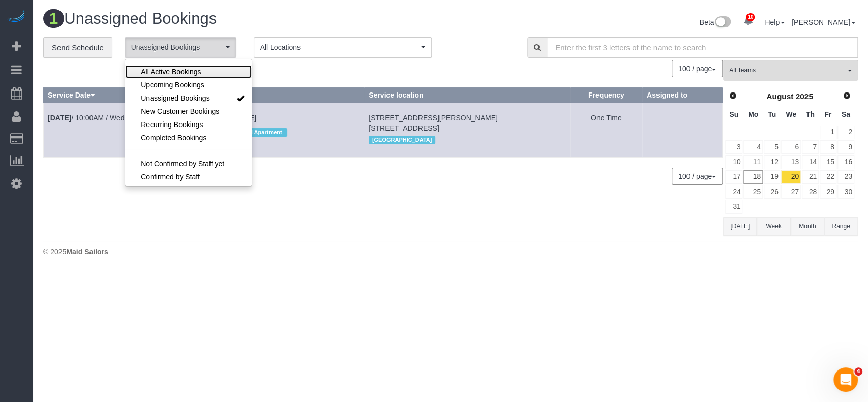 This screenshot has width=868, height=402. Describe the element at coordinates (790, 70) in the screenshot. I see `button: All Teams` at that location.